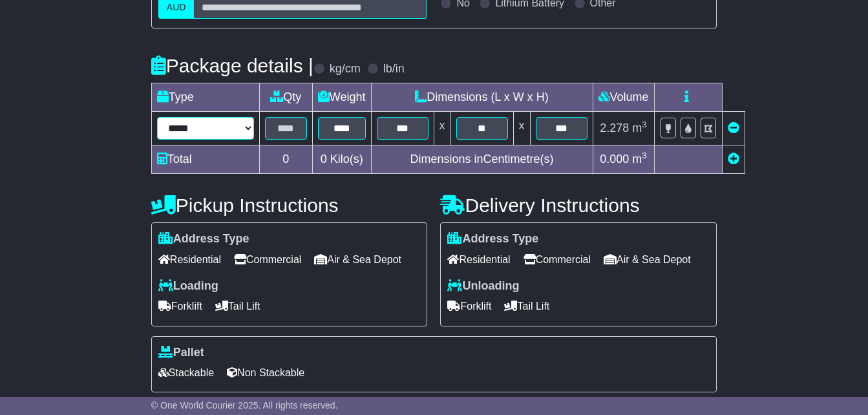 This screenshot has width=868, height=415. Describe the element at coordinates (578, 205) in the screenshot. I see `h4: Delivery Instructions` at that location.